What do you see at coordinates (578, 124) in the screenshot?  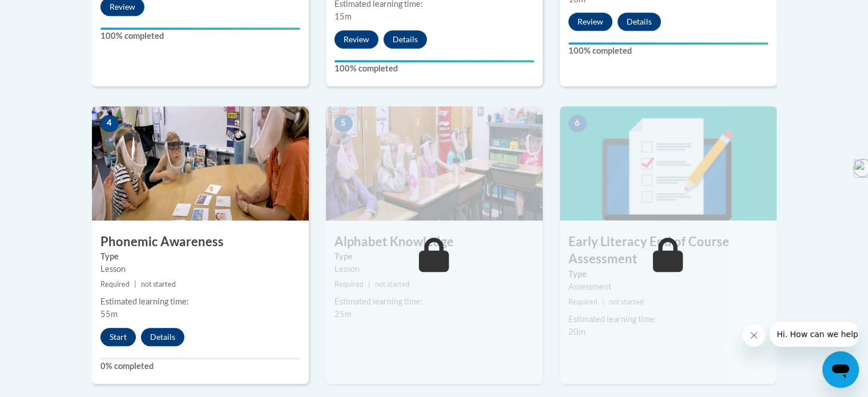 I see `span: 6` at bounding box center [578, 124].